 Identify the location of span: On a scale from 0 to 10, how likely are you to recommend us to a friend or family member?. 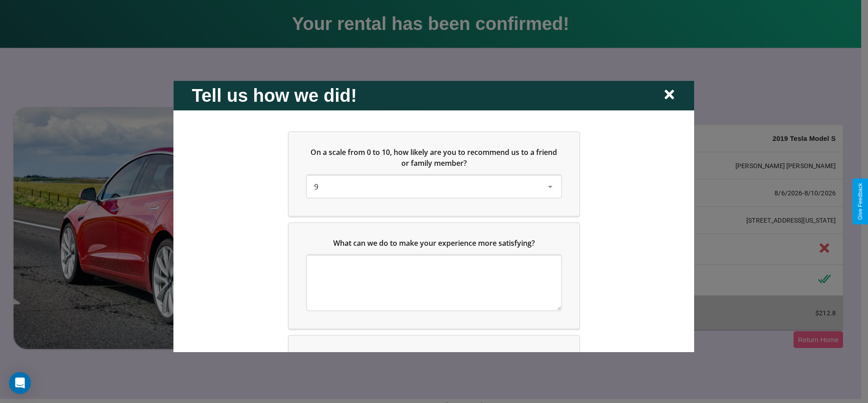
(434, 157).